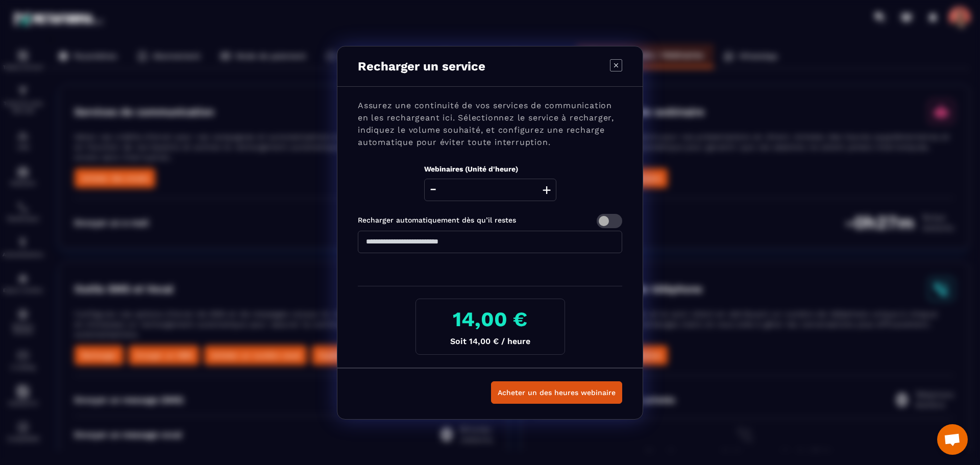 Image resolution: width=980 pixels, height=465 pixels. I want to click on label: Webinaires (Unité d'heure), so click(471, 169).